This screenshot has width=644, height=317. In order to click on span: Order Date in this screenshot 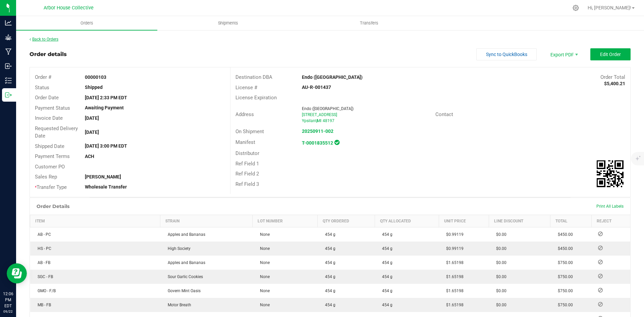, I will do `click(46, 97)`.